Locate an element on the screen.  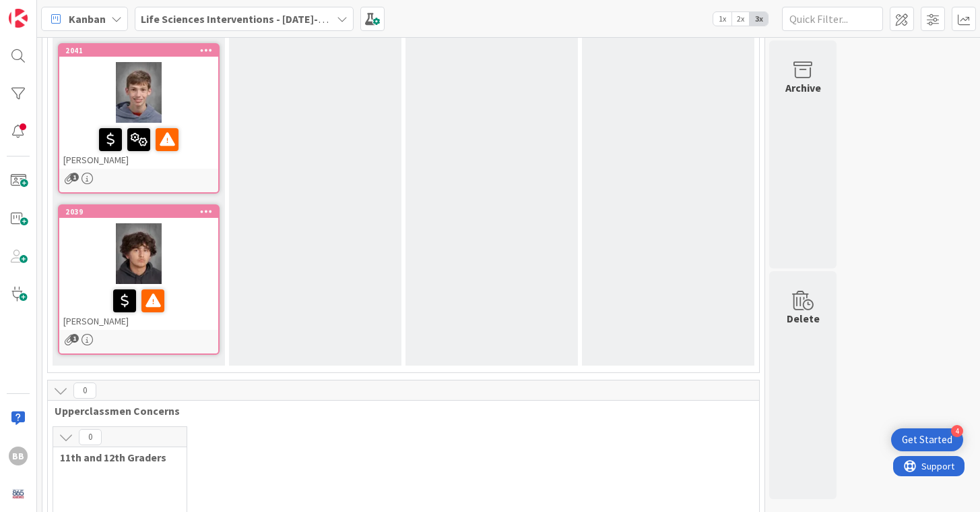
span: Support is located at coordinates (44, 10).